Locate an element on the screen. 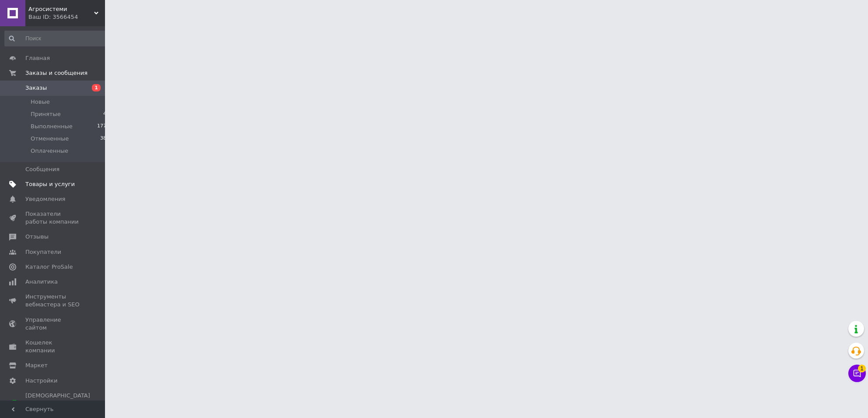 The height and width of the screenshot is (418, 868). span: Маркет is located at coordinates (36, 365).